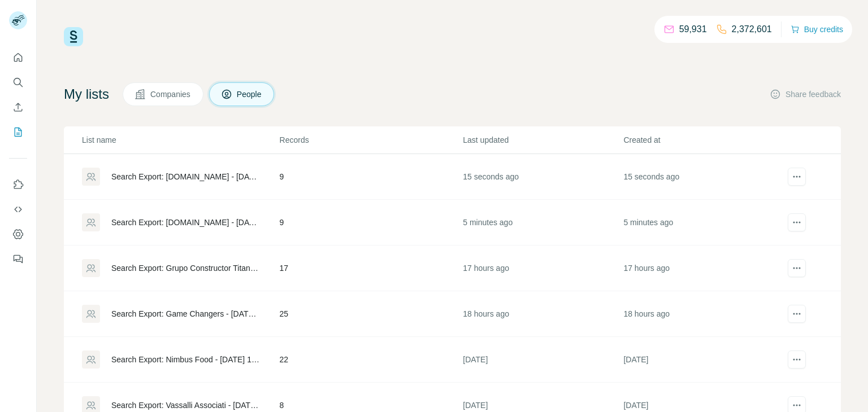 The image size is (868, 412). I want to click on span: Companies, so click(171, 94).